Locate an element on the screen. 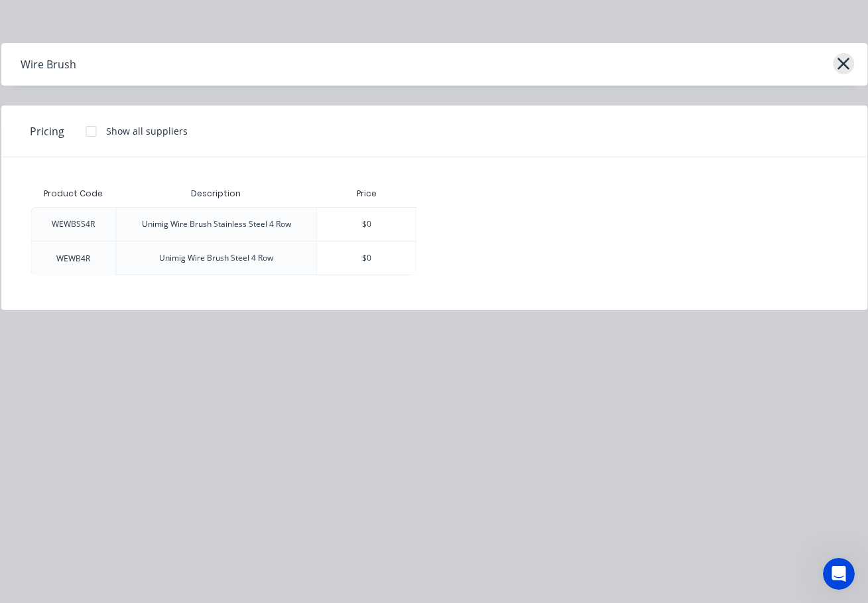 The image size is (868, 603). div: Price is located at coordinates (367, 193).